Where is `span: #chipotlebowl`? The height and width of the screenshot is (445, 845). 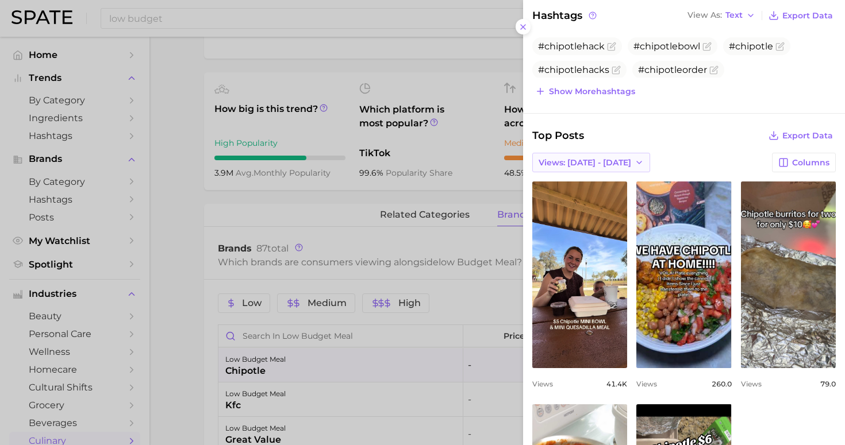 span: #chipotlebowl is located at coordinates (667, 46).